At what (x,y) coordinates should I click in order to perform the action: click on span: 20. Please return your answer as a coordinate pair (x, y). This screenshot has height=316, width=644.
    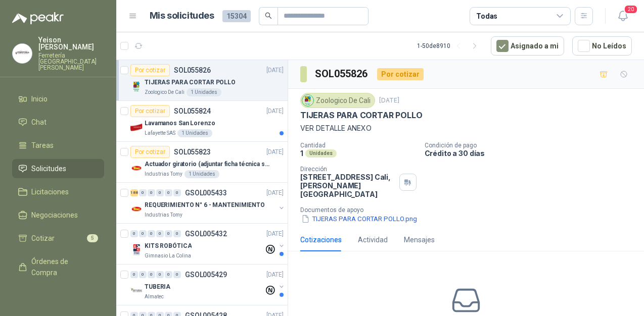
    Looking at the image, I should click on (631, 9).